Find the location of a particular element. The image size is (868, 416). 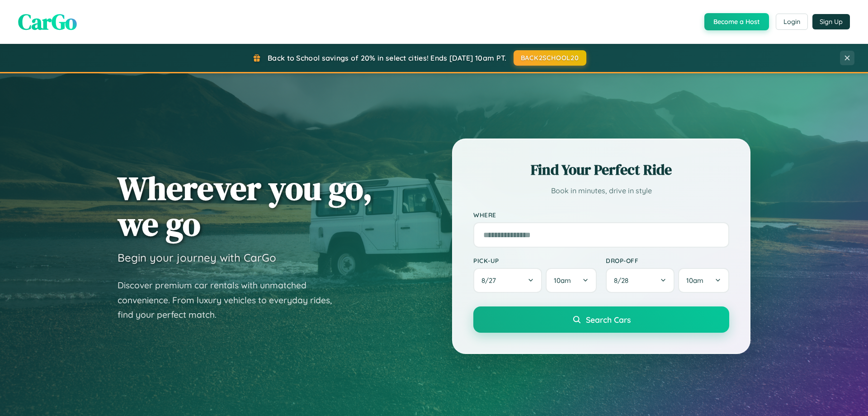

span: Search Cars is located at coordinates (608, 320).